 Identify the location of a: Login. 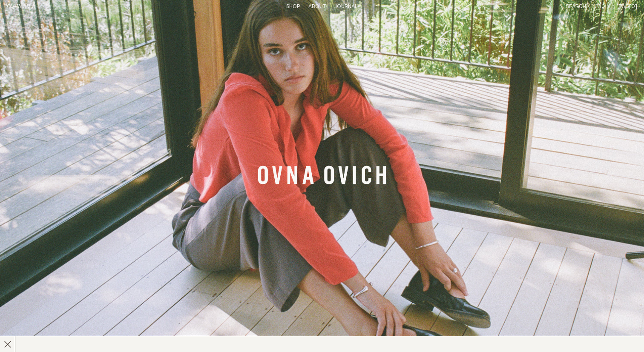
(603, 6).